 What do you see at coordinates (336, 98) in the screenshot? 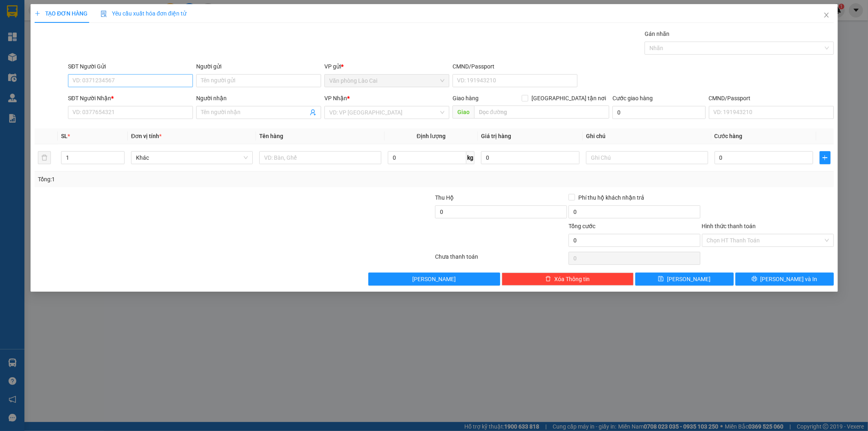
I see `span: VP Nhận` at bounding box center [336, 98].